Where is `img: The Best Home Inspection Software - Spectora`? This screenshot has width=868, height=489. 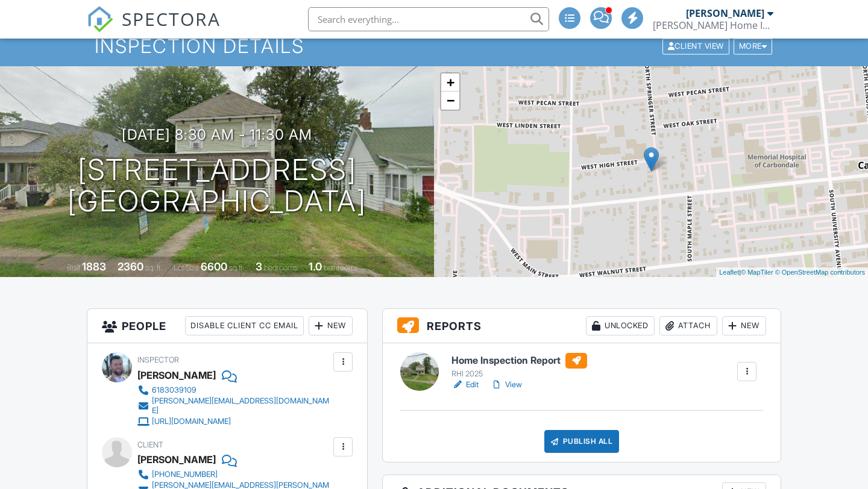
img: The Best Home Inspection Software - Spectora is located at coordinates (100, 19).